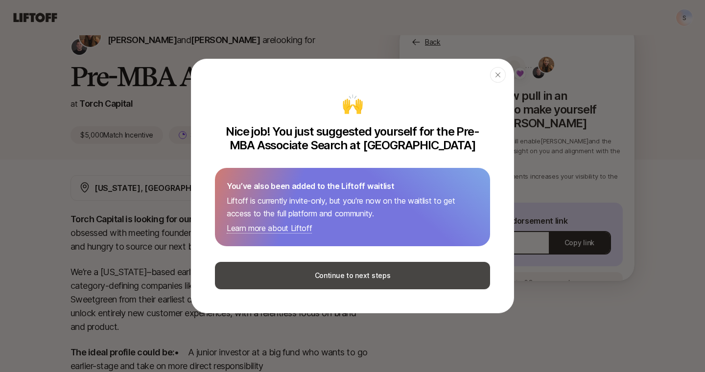 Image resolution: width=705 pixels, height=372 pixels. What do you see at coordinates (353, 207) in the screenshot?
I see `p: Liftoff is currently invite-only, but you're now on the waitlist to get access to the full platfo...` at bounding box center [353, 207].